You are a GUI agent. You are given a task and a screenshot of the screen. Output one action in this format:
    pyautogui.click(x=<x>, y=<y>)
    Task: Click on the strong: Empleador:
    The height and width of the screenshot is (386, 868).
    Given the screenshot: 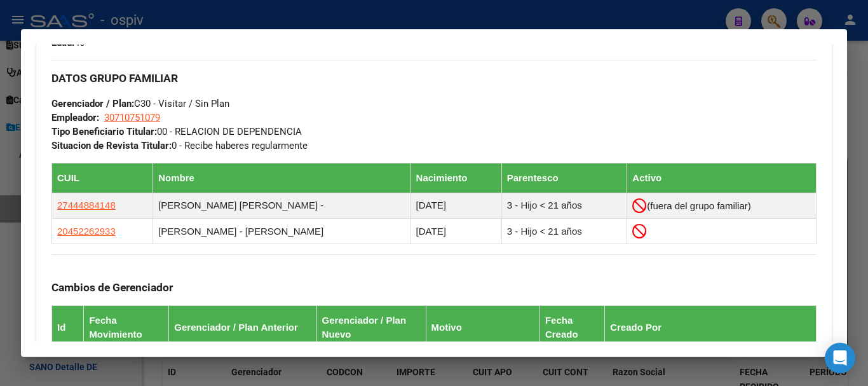 What is the action you would take?
    pyautogui.click(x=75, y=117)
    